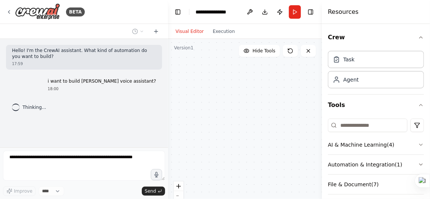 The width and height of the screenshot is (430, 199). I want to click on button: Hide left sidebar, so click(178, 12).